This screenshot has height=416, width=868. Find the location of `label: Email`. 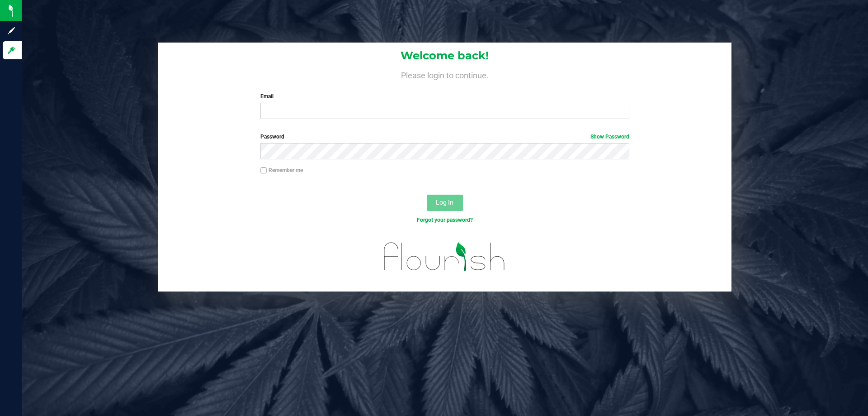

label: Email is located at coordinates (445, 96).